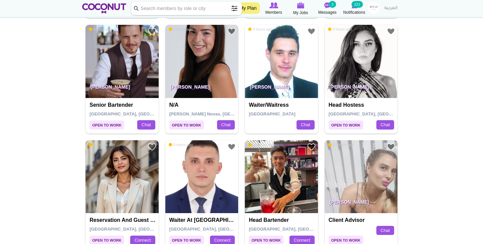  I want to click on span: 42 min ago, so click(100, 29).